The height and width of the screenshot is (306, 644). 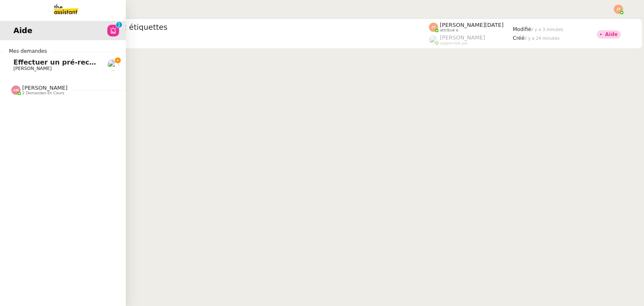 What do you see at coordinates (119, 25) in the screenshot?
I see `p: 1` at bounding box center [119, 25].